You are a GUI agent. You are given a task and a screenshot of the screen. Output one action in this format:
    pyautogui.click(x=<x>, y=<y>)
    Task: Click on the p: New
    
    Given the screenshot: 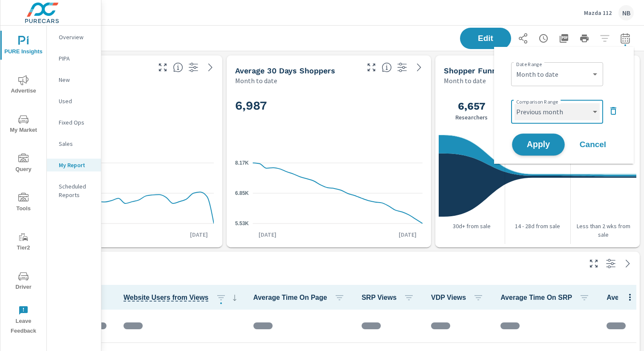 What is the action you would take?
    pyautogui.click(x=76, y=80)
    